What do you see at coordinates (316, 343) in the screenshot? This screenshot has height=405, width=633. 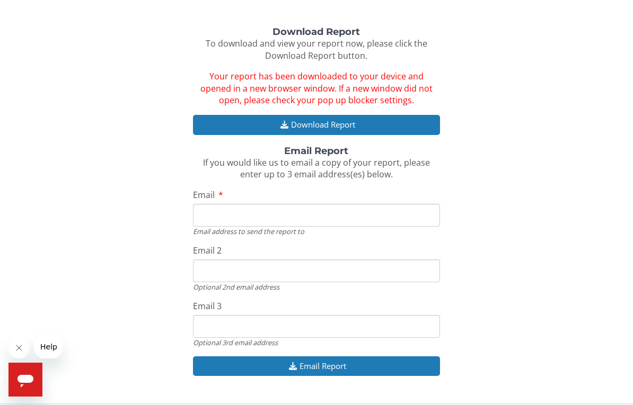 I see `div: Optional 3rd email address` at bounding box center [316, 343].